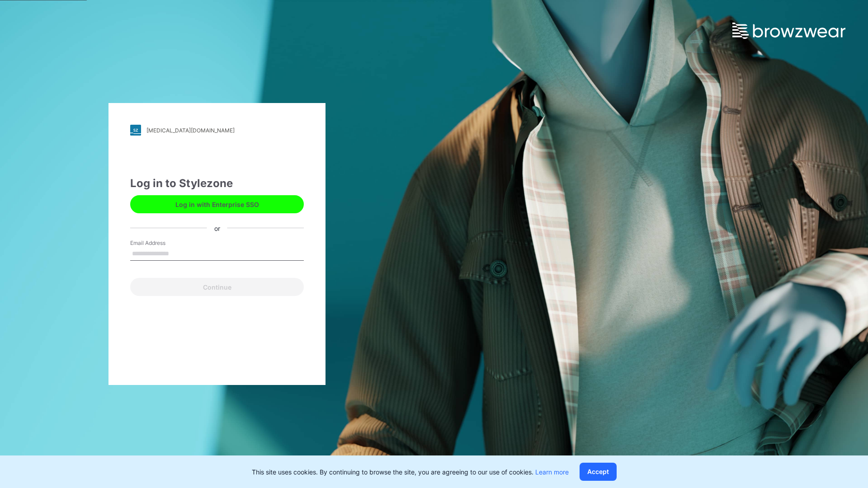  What do you see at coordinates (217, 204) in the screenshot?
I see `button: Log in with Enterprise SSO` at bounding box center [217, 204].